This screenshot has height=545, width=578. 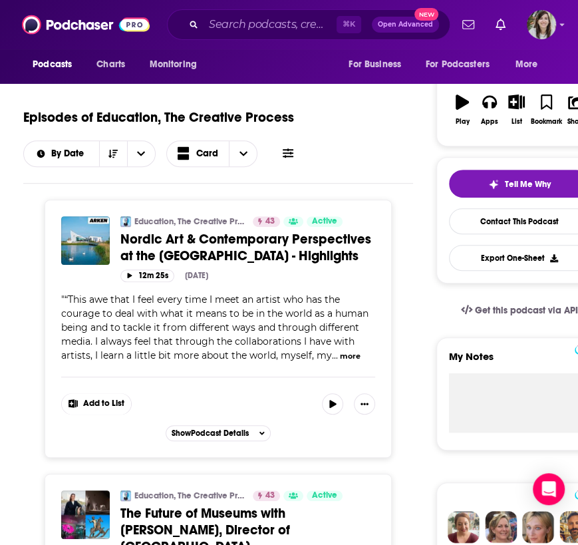 What do you see at coordinates (218, 433) in the screenshot?
I see `button: ShowPodcast Details` at bounding box center [218, 433].